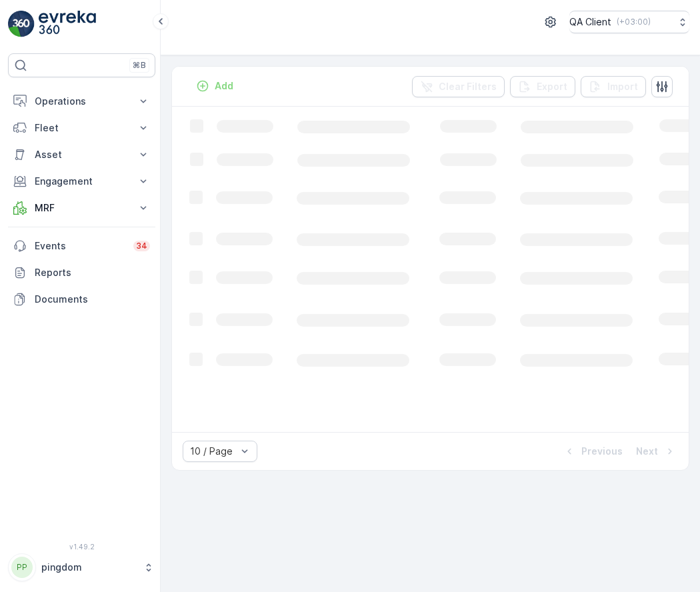 This screenshot has width=700, height=592. What do you see at coordinates (602, 452) in the screenshot?
I see `p: Previous` at bounding box center [602, 452].